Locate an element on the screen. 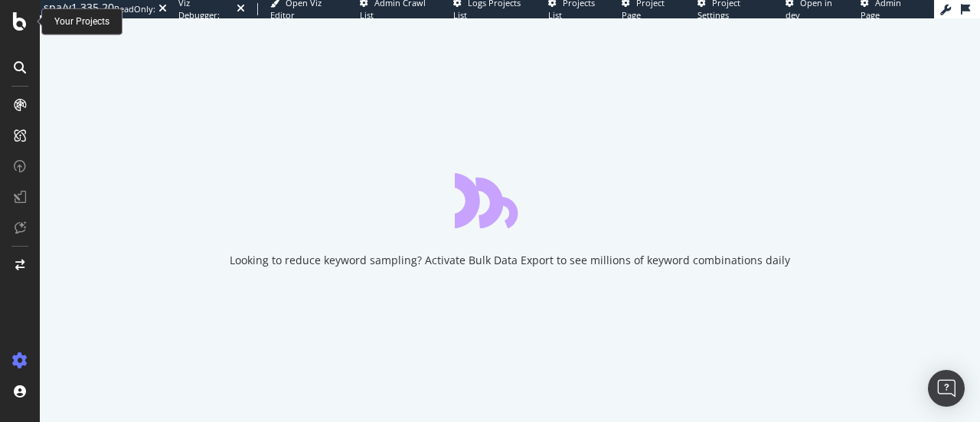 The image size is (980, 422). div: Looking to reduce keyword sampling? Activate Bulk Data Export to see millions of keyword combinat... is located at coordinates (510, 260).